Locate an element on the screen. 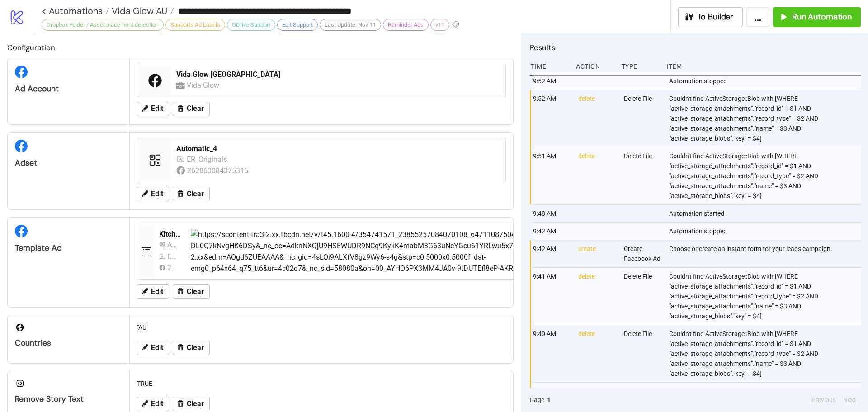 The width and height of the screenshot is (868, 412). div: GDrive Support is located at coordinates (251, 25).